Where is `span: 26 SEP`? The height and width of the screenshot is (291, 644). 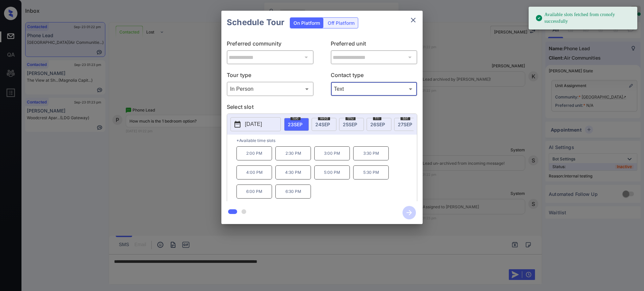
span: 26 SEP is located at coordinates (378, 124).